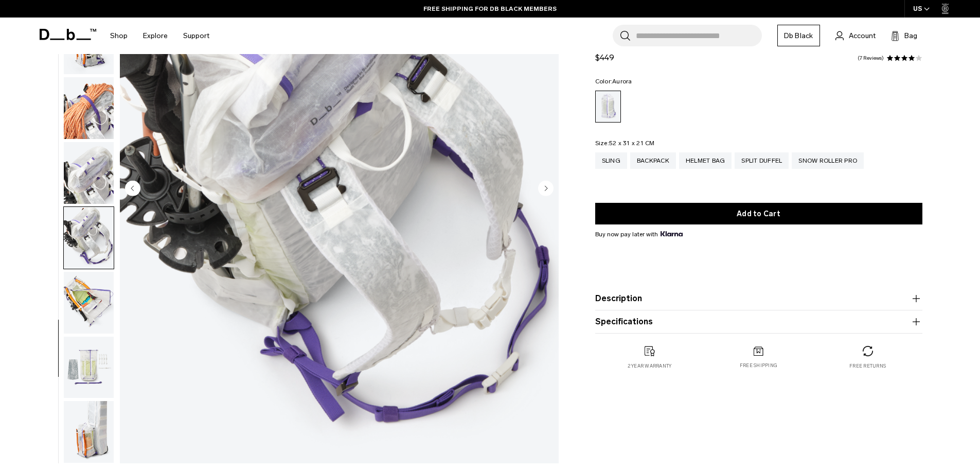  Describe the element at coordinates (118, 36) in the screenshot. I see `a: Shop` at that location.